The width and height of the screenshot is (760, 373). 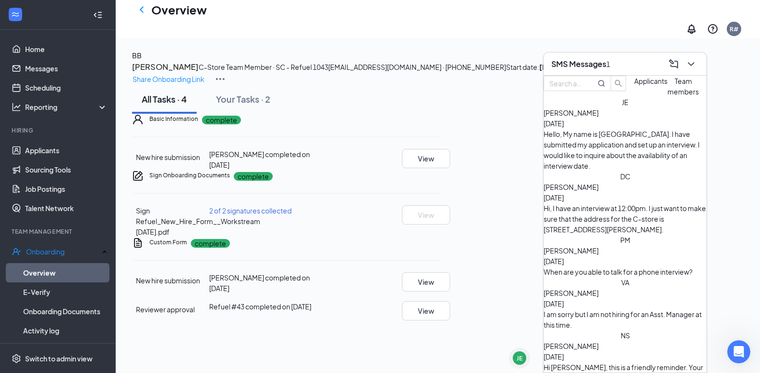 What do you see at coordinates (691, 64) in the screenshot?
I see `svg: ChevronDown` at bounding box center [691, 64].